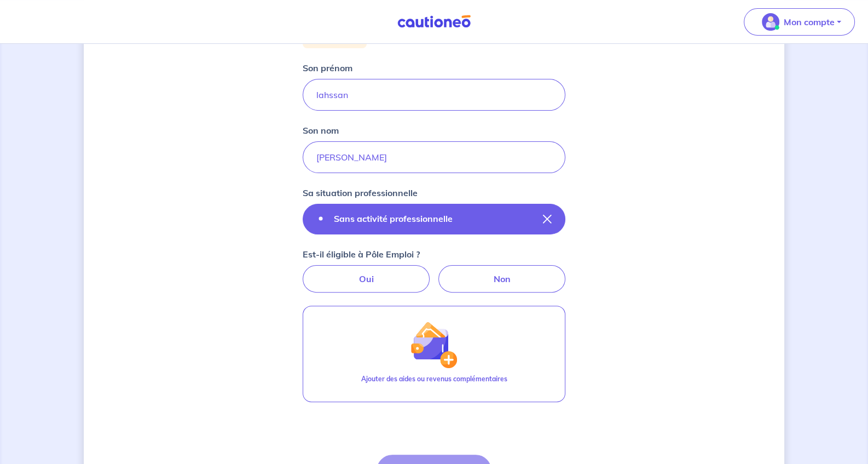  Describe the element at coordinates (434, 95) in the screenshot. I see `input: John` at that location.